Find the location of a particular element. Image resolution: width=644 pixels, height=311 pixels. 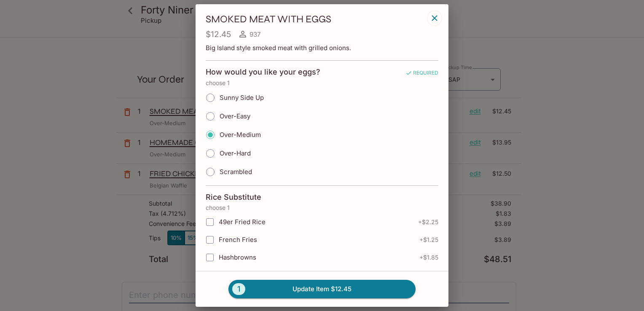

span: Hashbrowns is located at coordinates (237, 257).